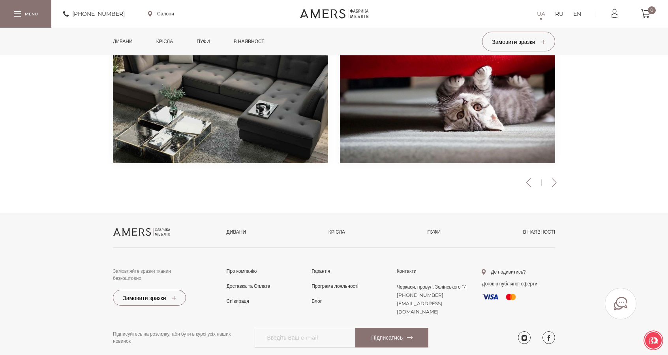  Describe the element at coordinates (220, 92) in the screenshot. I see `img: Переваги виготовлення диванів на замовлення` at that location.